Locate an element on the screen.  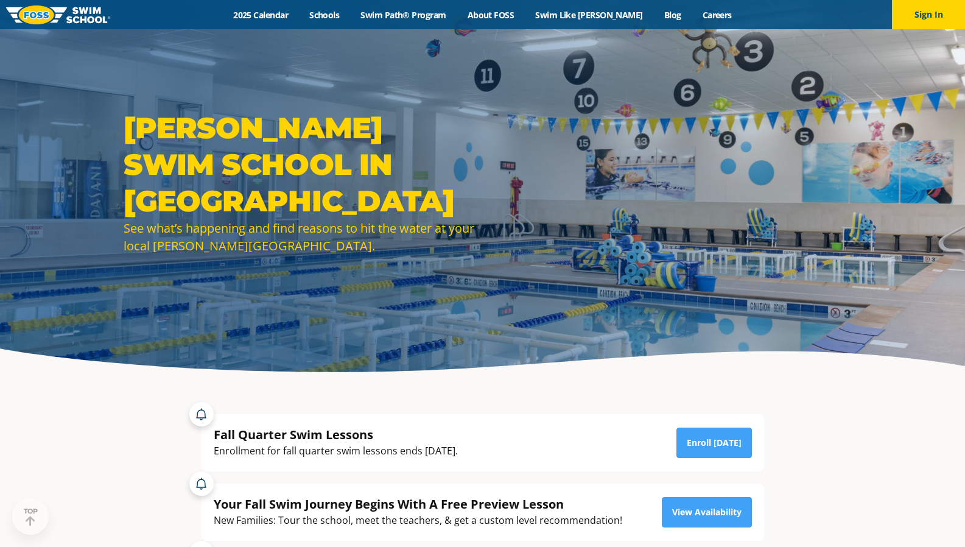
div: Your Fall Swim Journey Begins With A Free Preview Lesson is located at coordinates (418, 504).